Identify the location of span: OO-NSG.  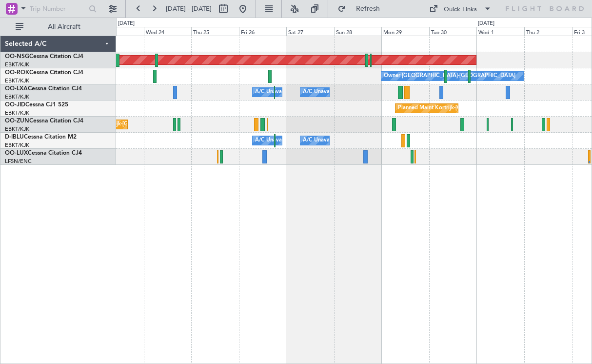
(17, 56).